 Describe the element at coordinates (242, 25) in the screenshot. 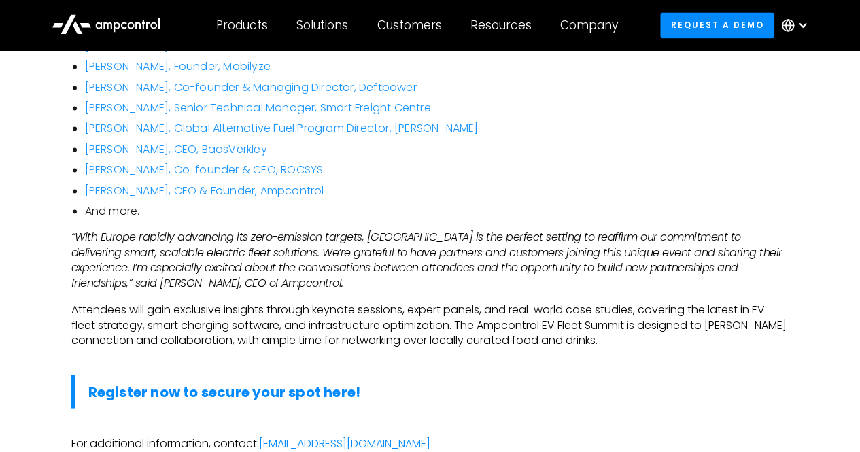

I see `div: Products` at that location.